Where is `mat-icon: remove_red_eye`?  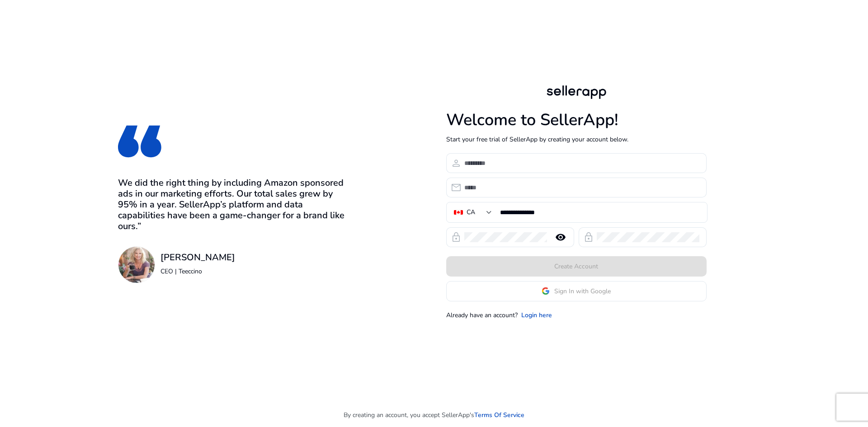
mat-icon: remove_red_eye is located at coordinates (560, 238).